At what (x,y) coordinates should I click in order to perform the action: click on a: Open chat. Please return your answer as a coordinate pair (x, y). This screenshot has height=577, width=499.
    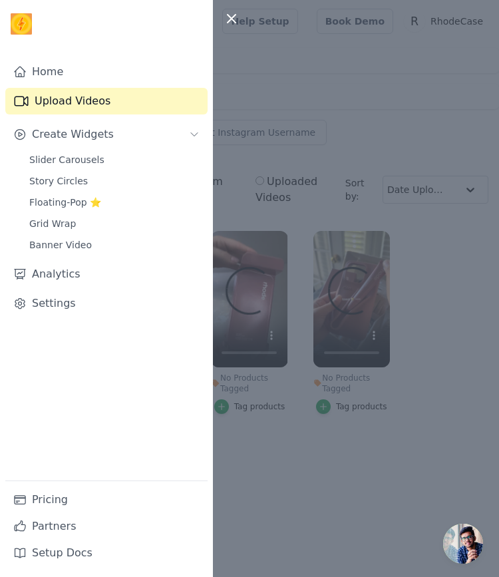
    Looking at the image, I should click on (463, 544).